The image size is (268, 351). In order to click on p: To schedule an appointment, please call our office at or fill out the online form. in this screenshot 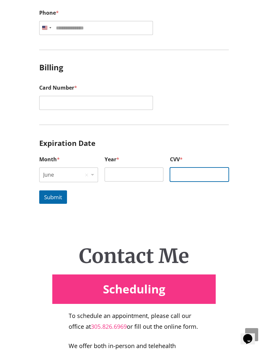, I will do `click(134, 321)`.